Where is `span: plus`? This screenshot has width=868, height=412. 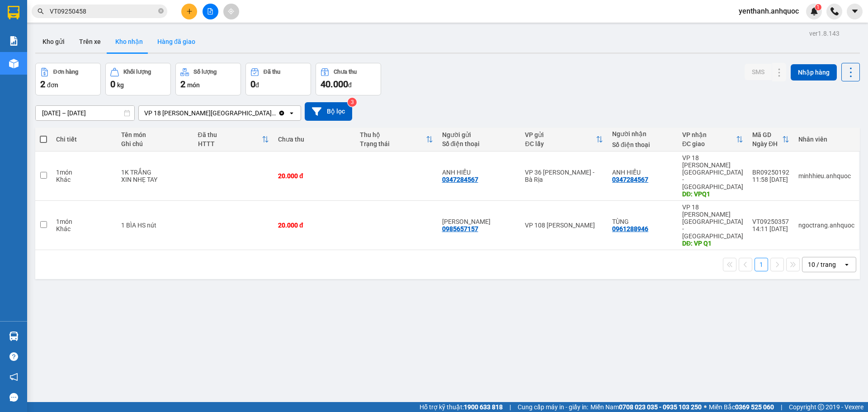 span: plus is located at coordinates (189, 11).